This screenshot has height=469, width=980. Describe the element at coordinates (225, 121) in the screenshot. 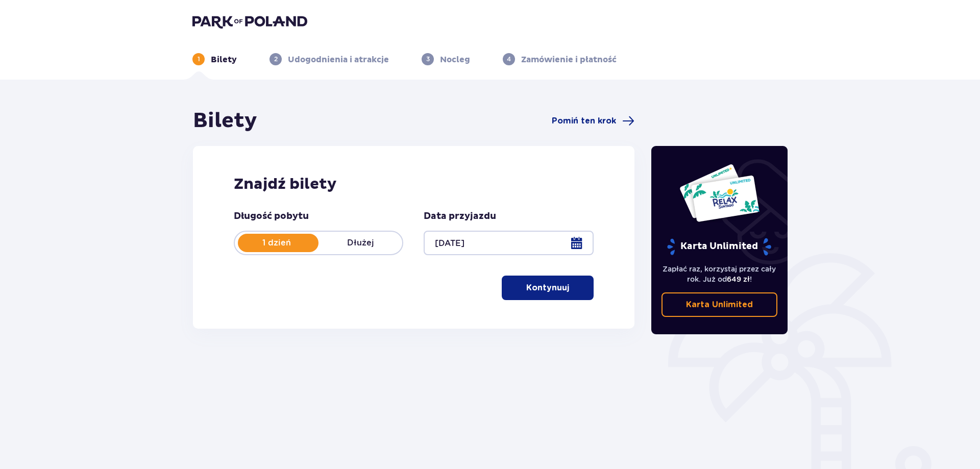

I see `h1: Bilety` at that location.